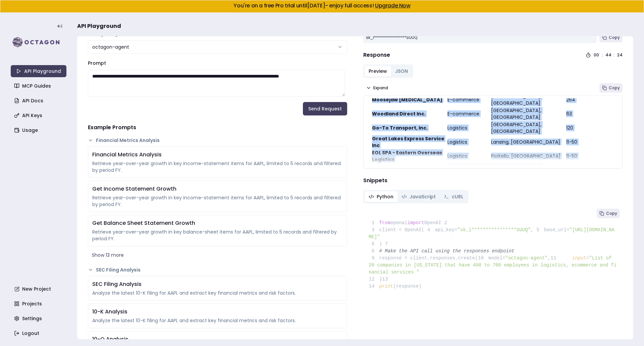  I want to click on span: (response), so click(408, 287).